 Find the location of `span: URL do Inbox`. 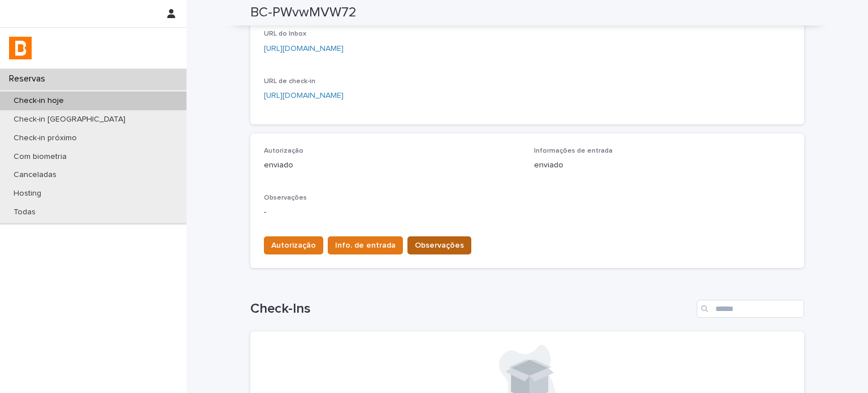

span: URL do Inbox is located at coordinates (285, 34).